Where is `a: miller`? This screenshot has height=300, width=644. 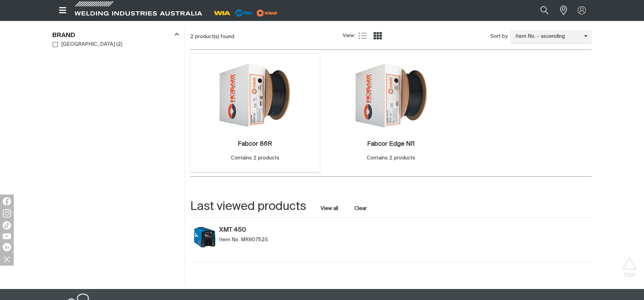
a: miller is located at coordinates (267, 12).